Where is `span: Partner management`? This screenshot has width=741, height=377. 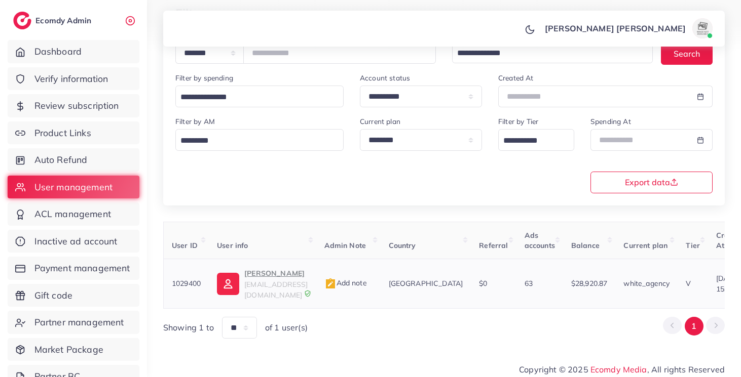
span: Partner management is located at coordinates (79, 323).